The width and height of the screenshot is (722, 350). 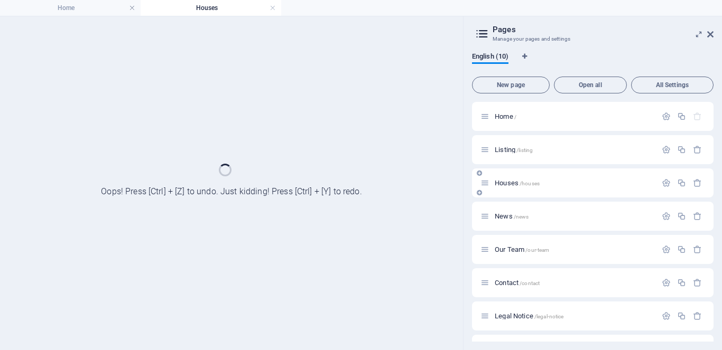 What do you see at coordinates (592, 62) in the screenshot?
I see `div: Language Tabs` at bounding box center [592, 62].